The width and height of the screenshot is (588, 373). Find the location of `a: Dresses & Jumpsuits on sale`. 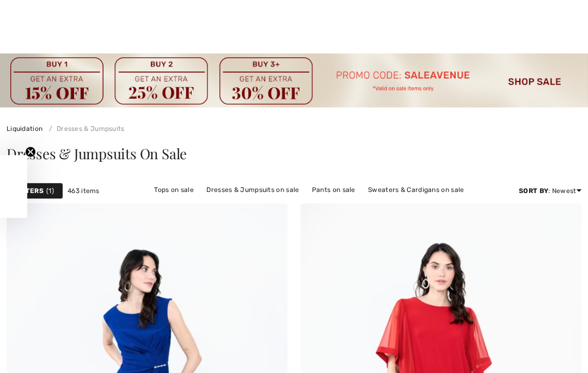

a: Dresses & Jumpsuits on sale is located at coordinates (253, 190).